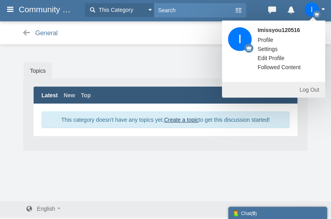 Image resolution: width=331 pixels, height=219 pixels. I want to click on a: Latest, so click(49, 95).